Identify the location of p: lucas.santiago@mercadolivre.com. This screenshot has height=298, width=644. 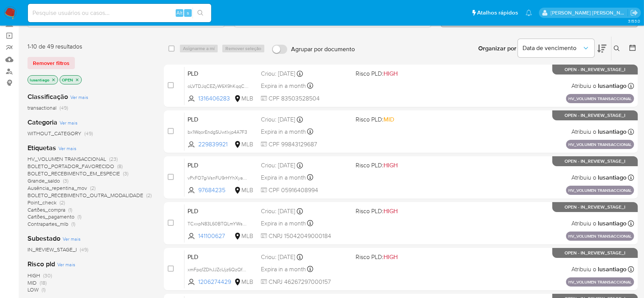
(589, 12).